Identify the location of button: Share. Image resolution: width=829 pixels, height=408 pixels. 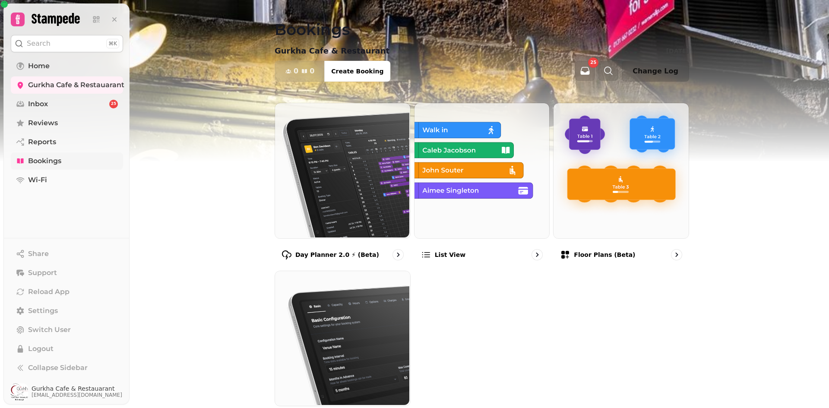
(67, 254).